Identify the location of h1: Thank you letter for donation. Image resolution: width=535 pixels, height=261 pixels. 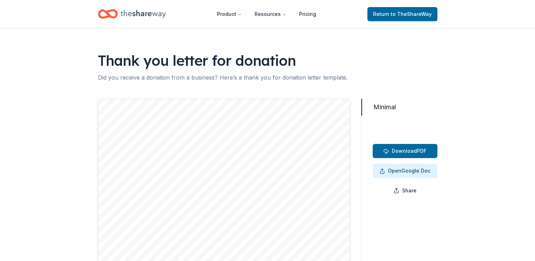
(268, 60).